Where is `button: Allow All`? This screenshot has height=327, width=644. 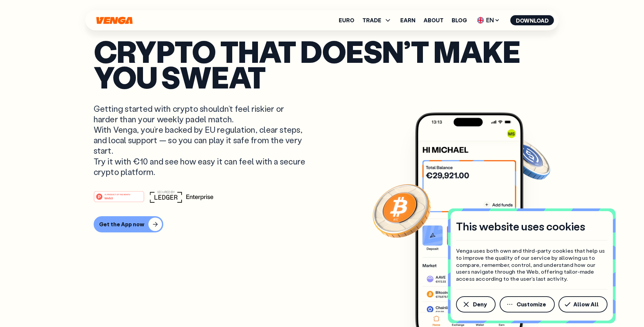 button: Allow All is located at coordinates (583, 305).